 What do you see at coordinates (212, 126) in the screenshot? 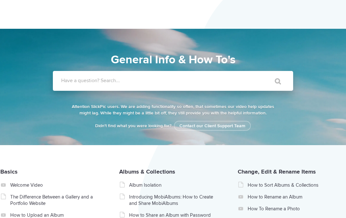
I see `a: Contact our Client Support Team` at bounding box center [212, 126].